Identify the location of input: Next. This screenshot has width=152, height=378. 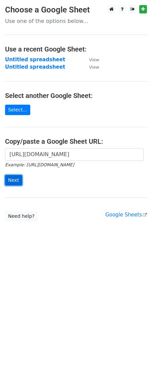
(13, 180).